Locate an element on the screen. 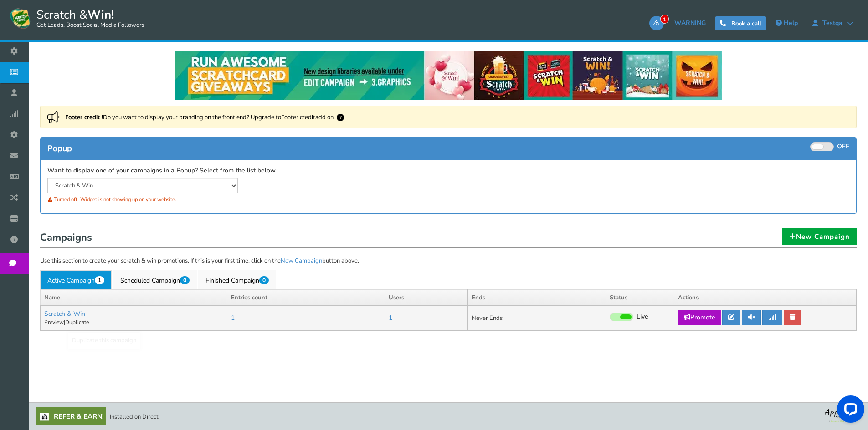 The width and height of the screenshot is (868, 430). a: Duplicate is located at coordinates (77, 322).